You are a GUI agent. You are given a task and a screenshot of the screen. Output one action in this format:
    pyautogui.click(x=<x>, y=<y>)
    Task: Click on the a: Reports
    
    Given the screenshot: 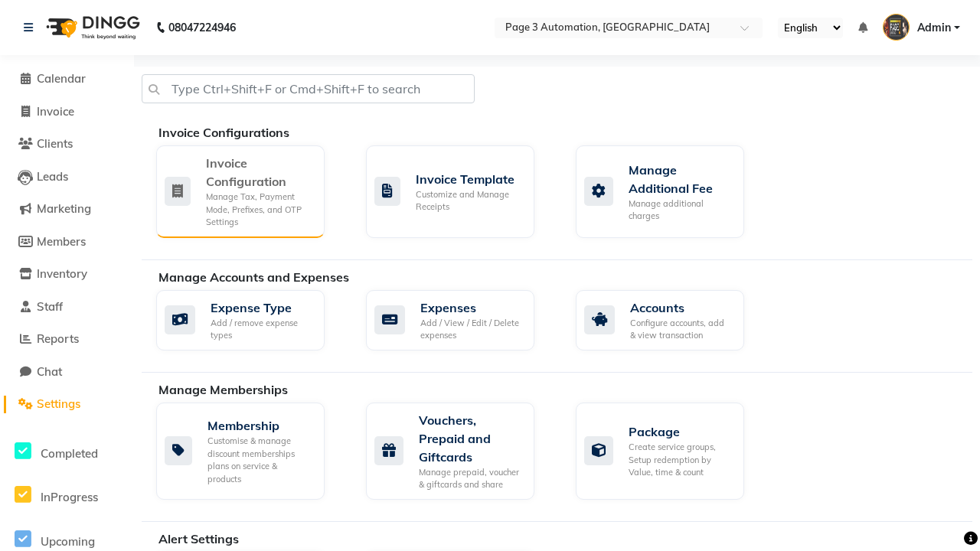 What is the action you would take?
    pyautogui.click(x=66, y=339)
    